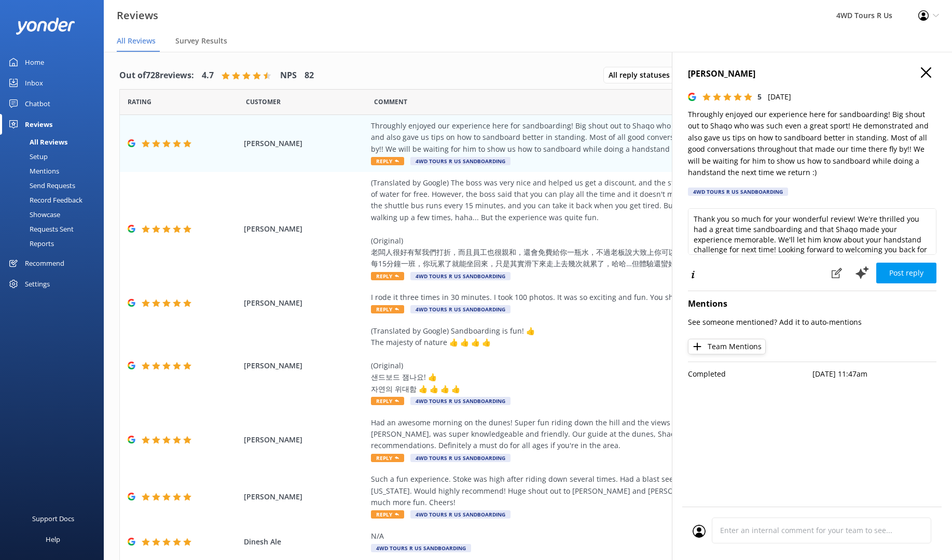  Describe the element at coordinates (45, 263) in the screenshot. I see `div: Recommend` at that location.